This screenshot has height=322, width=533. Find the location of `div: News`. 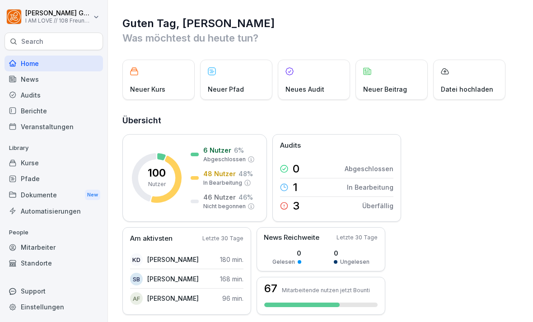

div: News is located at coordinates (54, 79).